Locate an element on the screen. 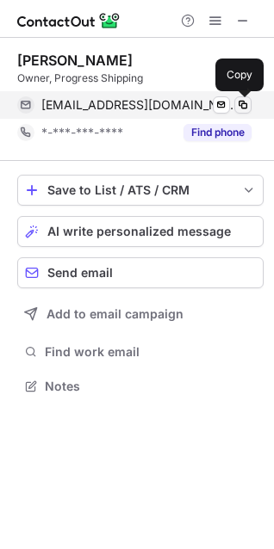 The image size is (274, 549). button: Find work email is located at coordinates (140, 352).